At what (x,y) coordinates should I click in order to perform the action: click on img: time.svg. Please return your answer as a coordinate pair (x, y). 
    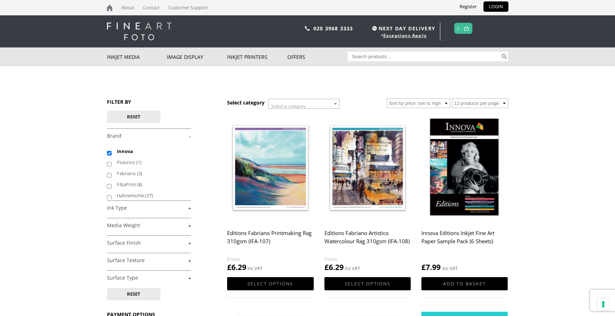
    Looking at the image, I should click on (374, 28).